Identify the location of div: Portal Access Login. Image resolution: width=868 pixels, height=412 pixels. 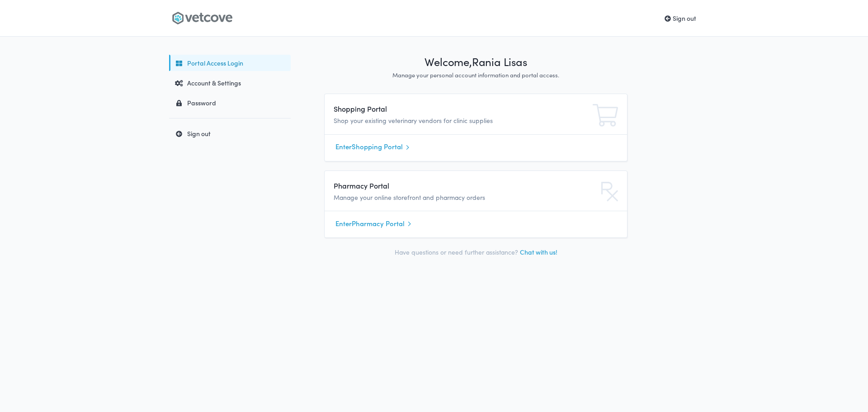
(228, 63).